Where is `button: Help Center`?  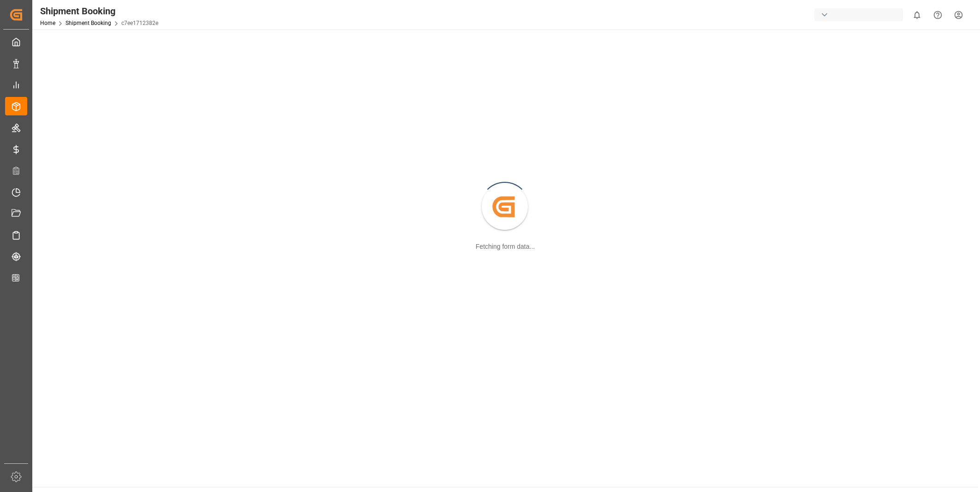 button: Help Center is located at coordinates (938, 15).